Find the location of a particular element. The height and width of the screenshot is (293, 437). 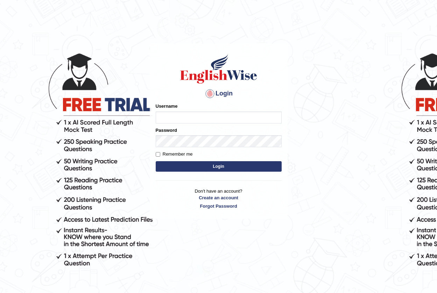

img: Logo of English Wise sign in for intelligent practice with AI is located at coordinates (219, 69).